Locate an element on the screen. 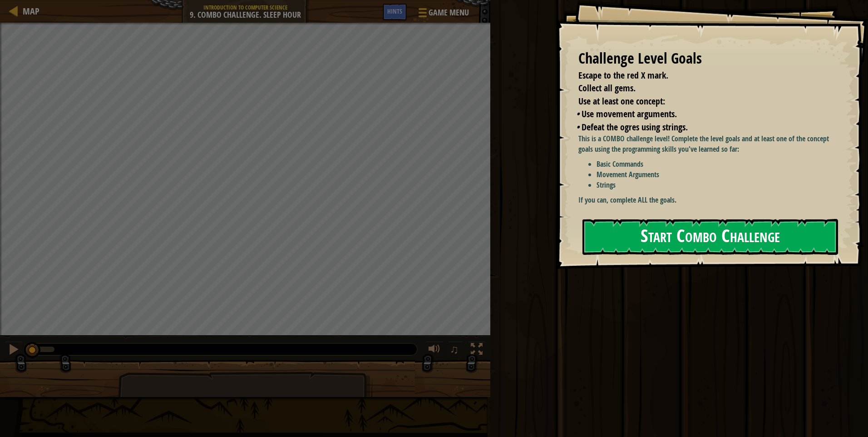 Image resolution: width=868 pixels, height=437 pixels. li: Use movement arguments. is located at coordinates (705, 114).